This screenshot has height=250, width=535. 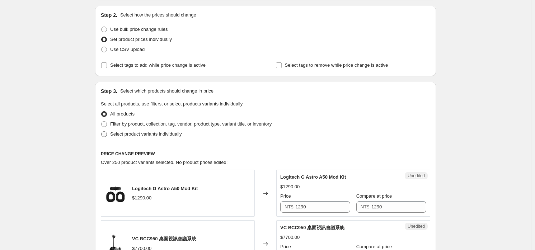 I want to click on span: Select product variants individually, so click(x=146, y=134).